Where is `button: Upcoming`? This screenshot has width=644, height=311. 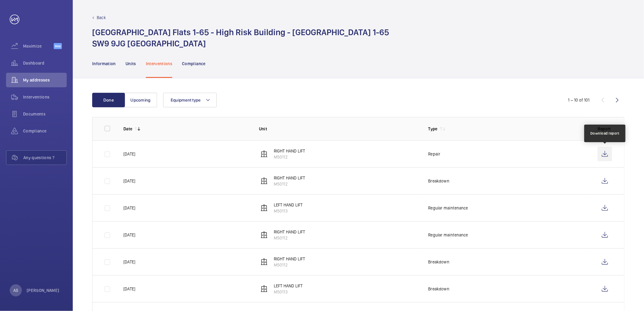
button: Upcoming is located at coordinates (141, 100).